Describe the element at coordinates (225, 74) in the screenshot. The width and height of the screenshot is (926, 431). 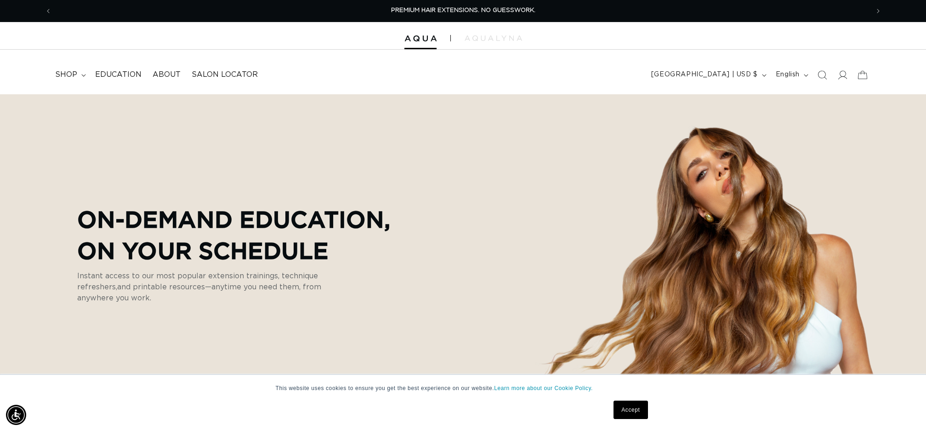
I see `span: Salon Locator` at that location.